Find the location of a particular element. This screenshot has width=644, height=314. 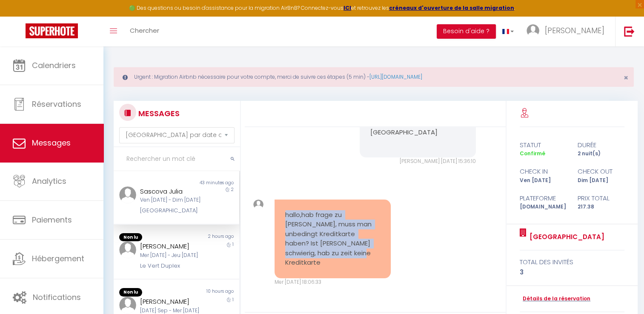

div: 2 hours ago is located at coordinates (207, 237).